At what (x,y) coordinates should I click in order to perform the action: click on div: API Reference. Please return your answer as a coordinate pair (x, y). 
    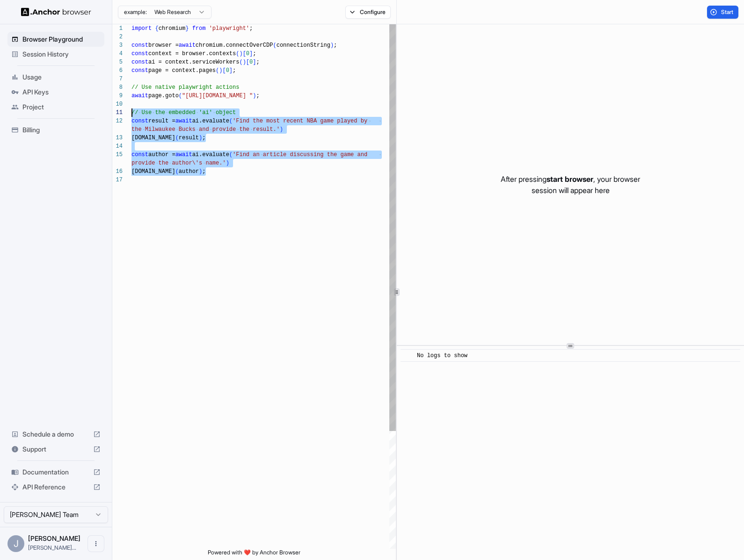
    Looking at the image, I should click on (55, 487).